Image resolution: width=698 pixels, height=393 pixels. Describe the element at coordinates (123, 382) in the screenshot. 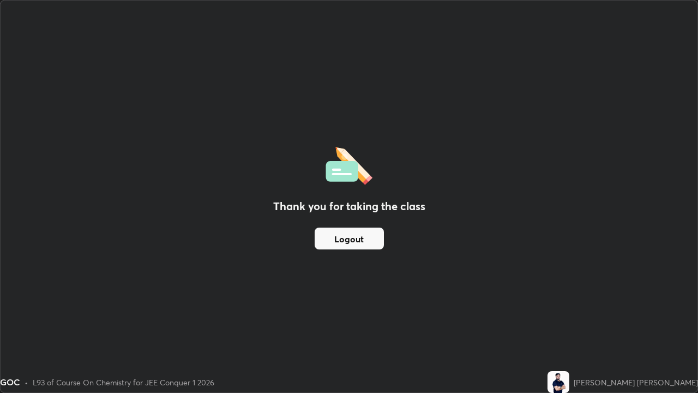

I see `div: L93 of Course On Chemistry for JEE Conquer 1 2026` at that location.